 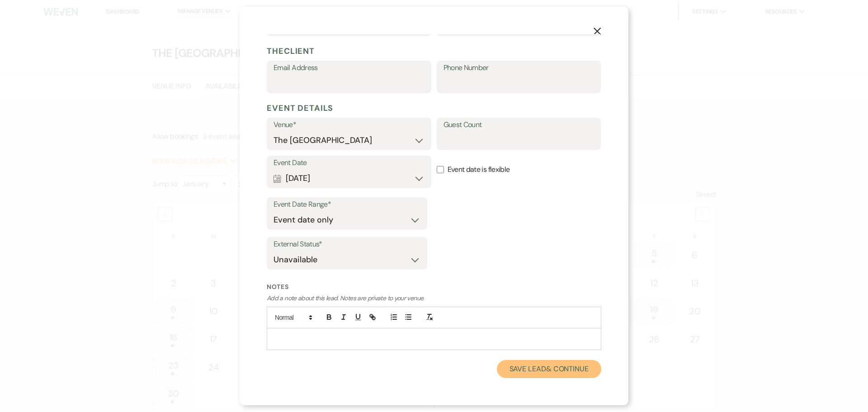 I want to click on label: Venue*, so click(x=349, y=125).